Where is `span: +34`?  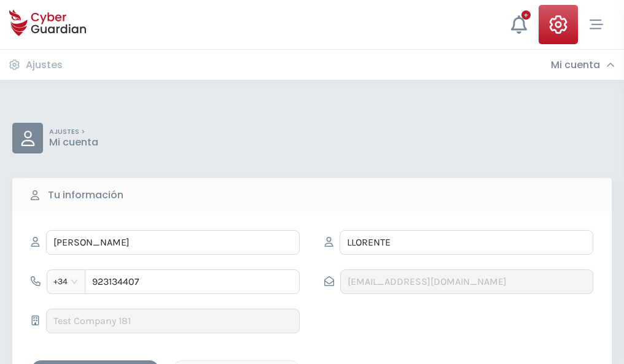 span: +34 is located at coordinates (66, 282).